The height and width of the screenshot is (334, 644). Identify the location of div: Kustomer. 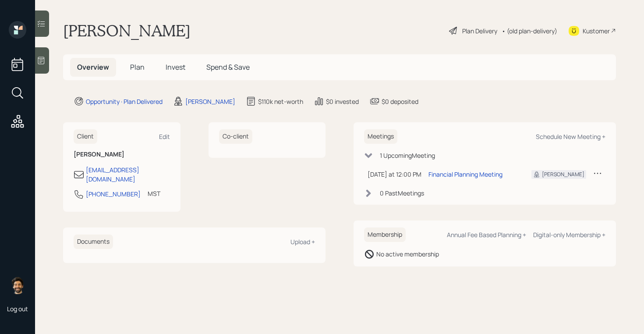
(596, 31).